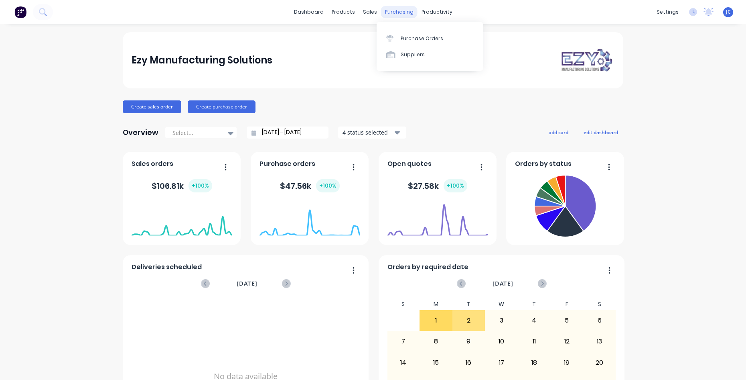 The image size is (746, 380). Describe the element at coordinates (372, 132) in the screenshot. I see `button: 4 status selected` at that location.